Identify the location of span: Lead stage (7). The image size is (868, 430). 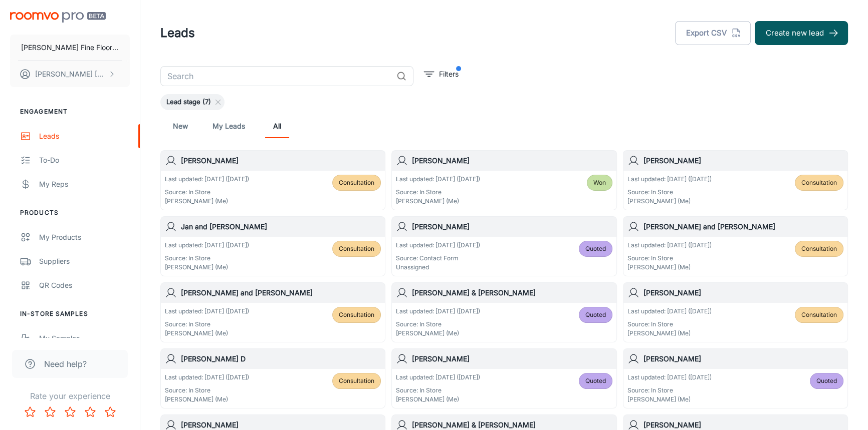
(189, 102).